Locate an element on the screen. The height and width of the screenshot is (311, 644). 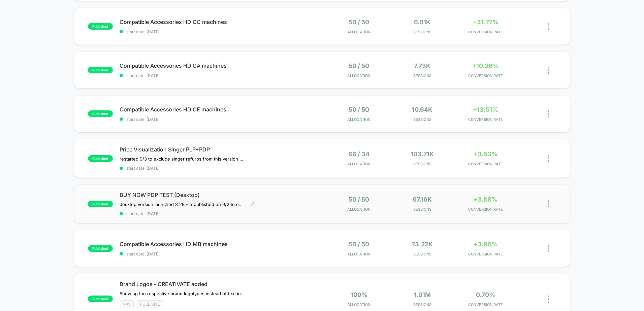
span: Compatible Accessories HD CA machines is located at coordinates (221, 65).